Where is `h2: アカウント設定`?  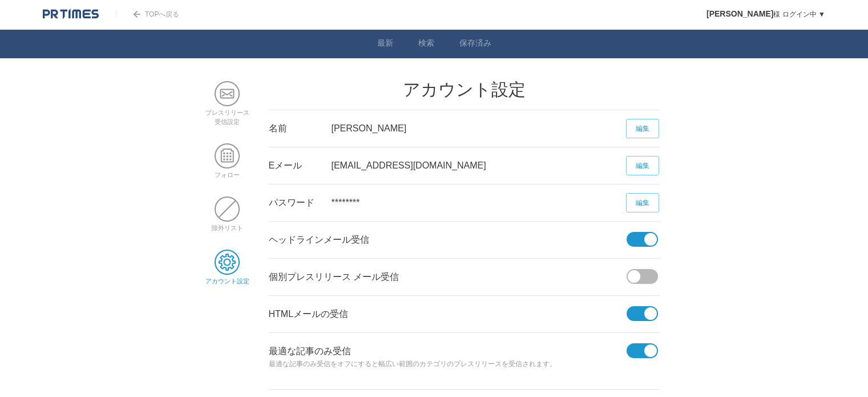 h2: アカウント設定 is located at coordinates (464, 90).